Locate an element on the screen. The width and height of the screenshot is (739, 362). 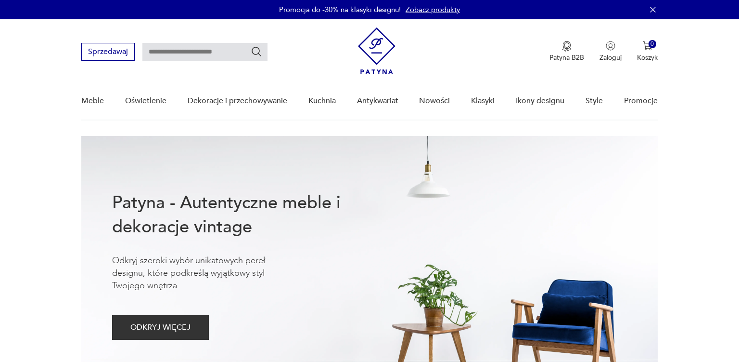
button: Zaloguj is located at coordinates (611, 52).